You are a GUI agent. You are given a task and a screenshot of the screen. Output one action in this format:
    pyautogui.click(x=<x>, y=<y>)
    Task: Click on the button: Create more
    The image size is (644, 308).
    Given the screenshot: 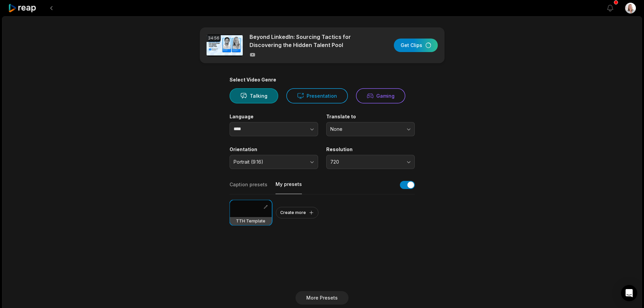 What is the action you would take?
    pyautogui.click(x=297, y=212)
    